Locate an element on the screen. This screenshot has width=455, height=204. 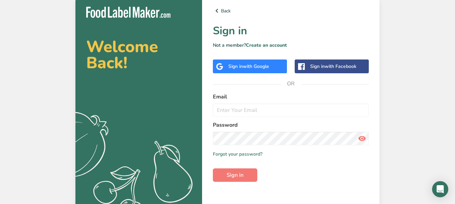
div: Open Intercom Messenger is located at coordinates (440, 190).